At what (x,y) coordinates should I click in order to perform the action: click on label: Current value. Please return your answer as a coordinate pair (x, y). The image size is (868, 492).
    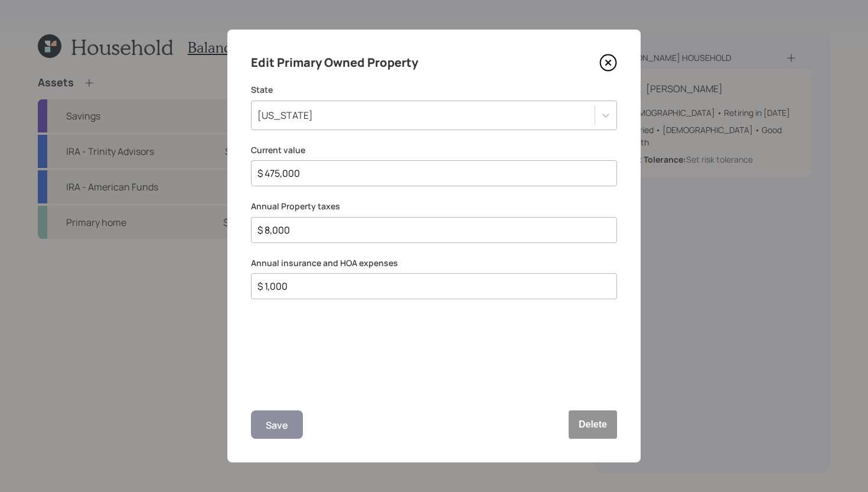
    Looking at the image, I should click on (434, 150).